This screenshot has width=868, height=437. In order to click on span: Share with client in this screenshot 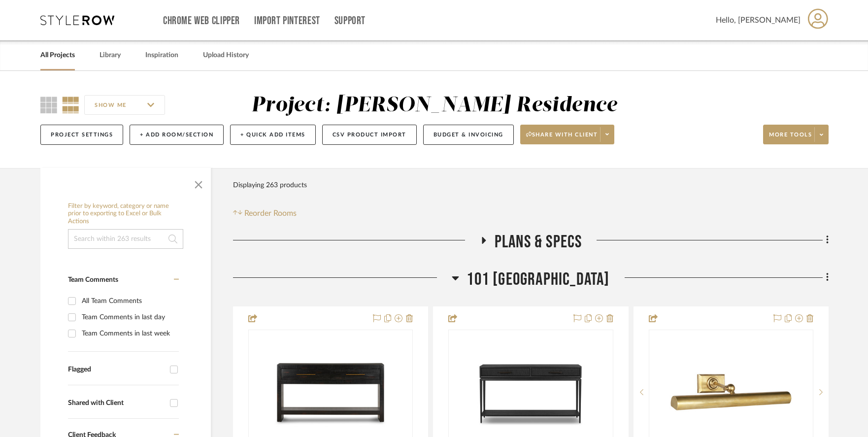, I will do `click(562, 139)`.